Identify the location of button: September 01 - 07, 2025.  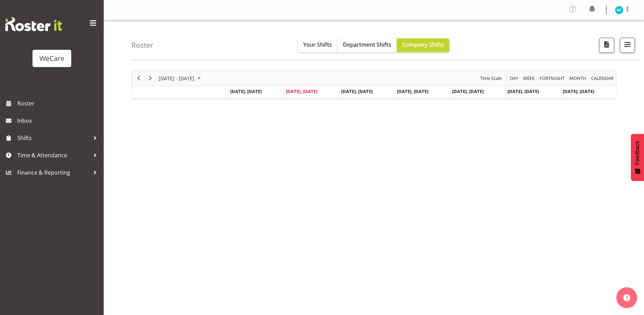
(181, 78).